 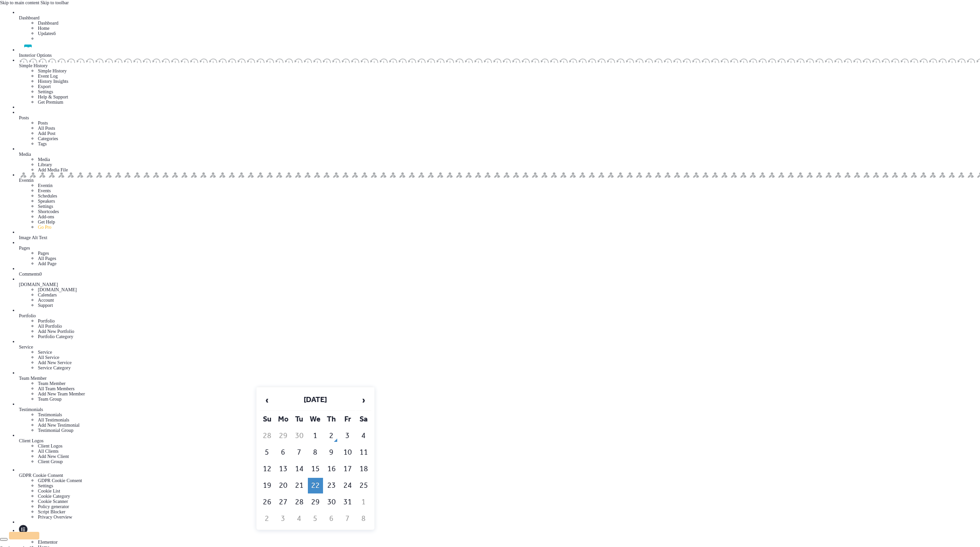 I want to click on li: Pages, so click(x=509, y=253).